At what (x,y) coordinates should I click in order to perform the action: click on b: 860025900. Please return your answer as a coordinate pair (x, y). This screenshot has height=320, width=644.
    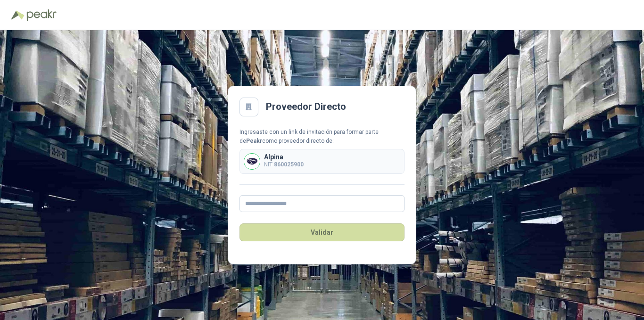
    Looking at the image, I should click on (289, 165).